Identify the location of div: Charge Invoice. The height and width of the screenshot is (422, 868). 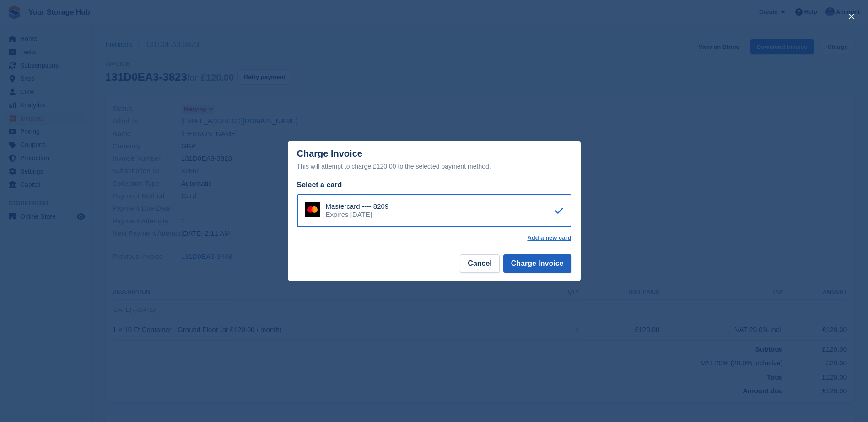
(434, 160).